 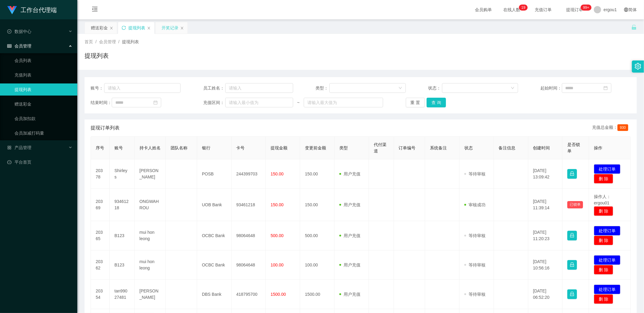 What do you see at coordinates (507, 148) in the screenshot?
I see `span: 备注信息` at bounding box center [507, 148].